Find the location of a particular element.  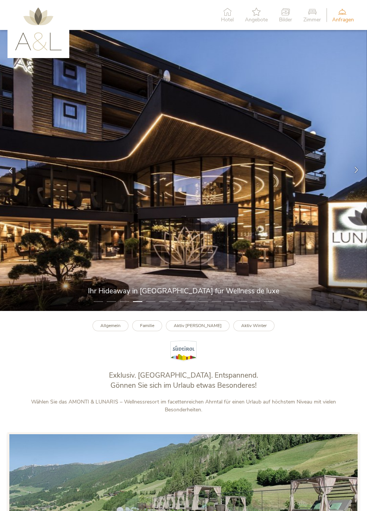

img: Südtirol is located at coordinates (184, 351).